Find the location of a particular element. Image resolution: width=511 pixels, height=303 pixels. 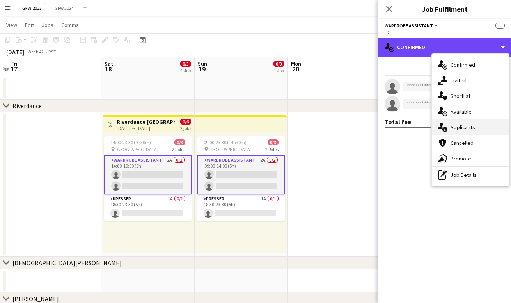

span: Confirmed is located at coordinates (463, 65).